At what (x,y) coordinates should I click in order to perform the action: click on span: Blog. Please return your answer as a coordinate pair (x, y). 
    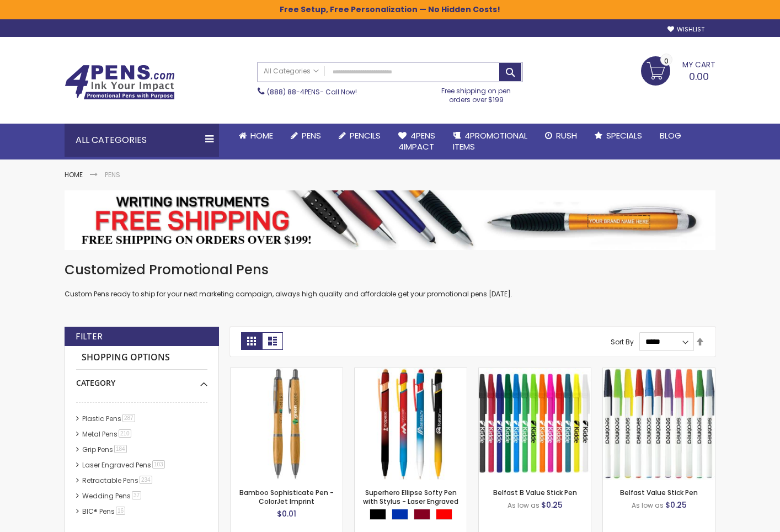
    Looking at the image, I should click on (670, 135).